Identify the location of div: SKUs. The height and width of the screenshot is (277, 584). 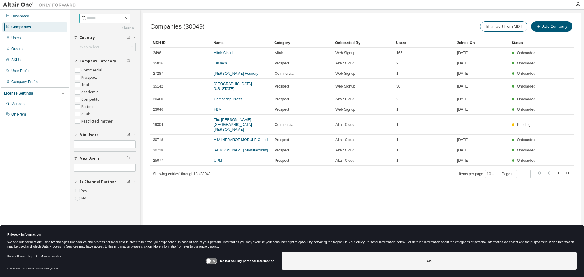
(16, 60).